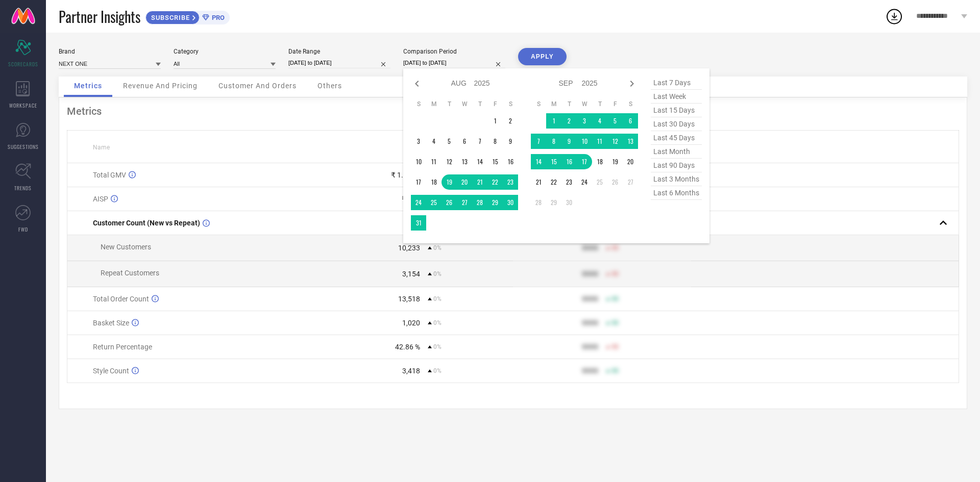 The image size is (980, 482). Describe the element at coordinates (495, 162) in the screenshot. I see `td: Fri Aug 15 2025` at that location.